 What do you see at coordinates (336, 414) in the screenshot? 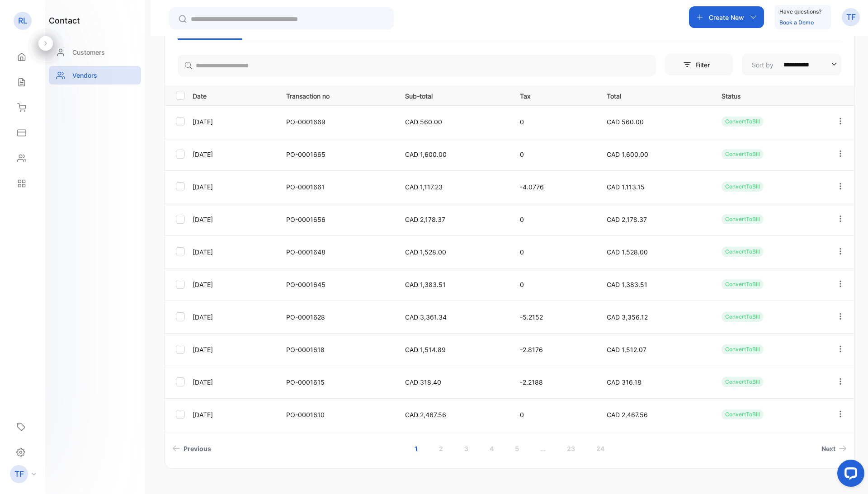
I see `p: PO-0001610` at bounding box center [336, 414].